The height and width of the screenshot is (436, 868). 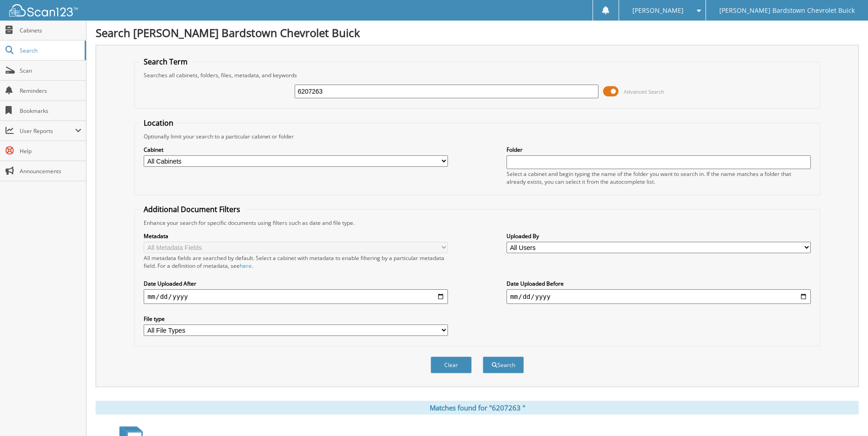 I want to click on legend: Search Term, so click(x=166, y=62).